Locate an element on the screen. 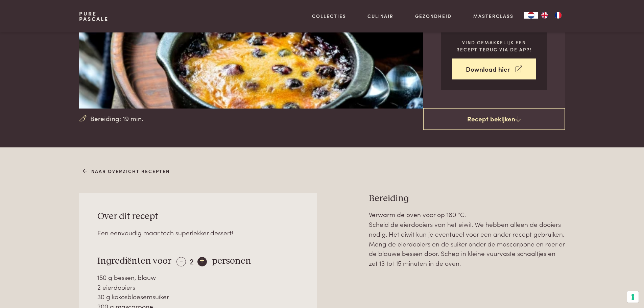  a: NL is located at coordinates (531, 15).